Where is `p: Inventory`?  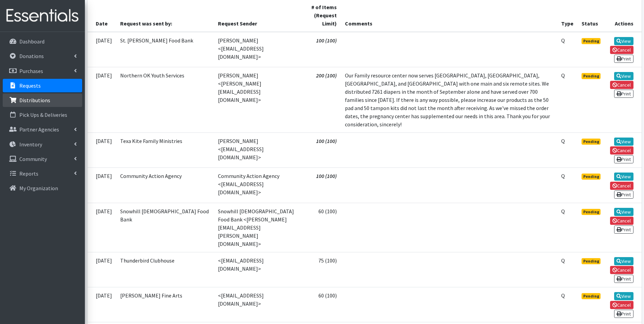 p: Inventory is located at coordinates (30, 144).